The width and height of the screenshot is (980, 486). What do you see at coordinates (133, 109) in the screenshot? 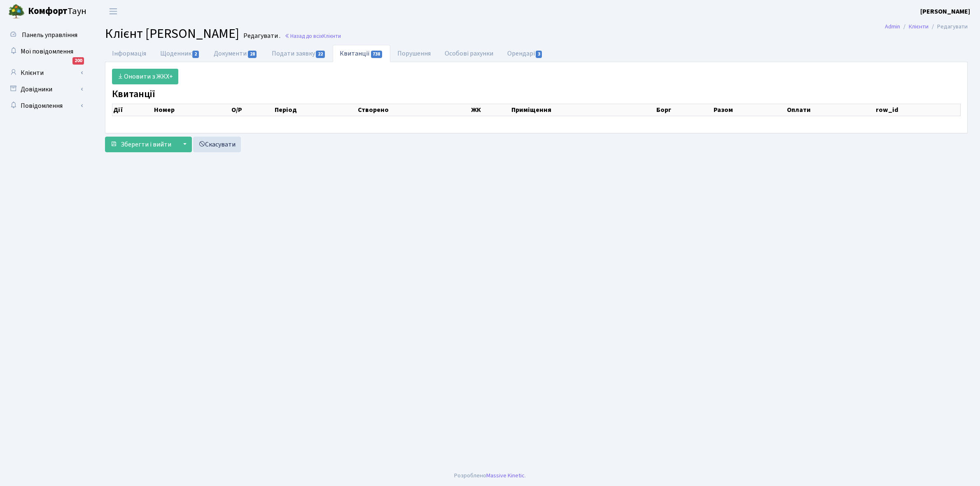
I see `th: Дії` at bounding box center [133, 109].